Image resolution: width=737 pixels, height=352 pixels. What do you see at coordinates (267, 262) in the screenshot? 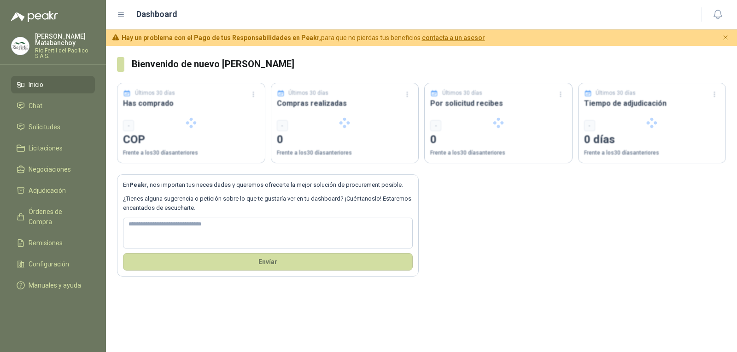
I see `button: Envíar` at bounding box center [267, 262].